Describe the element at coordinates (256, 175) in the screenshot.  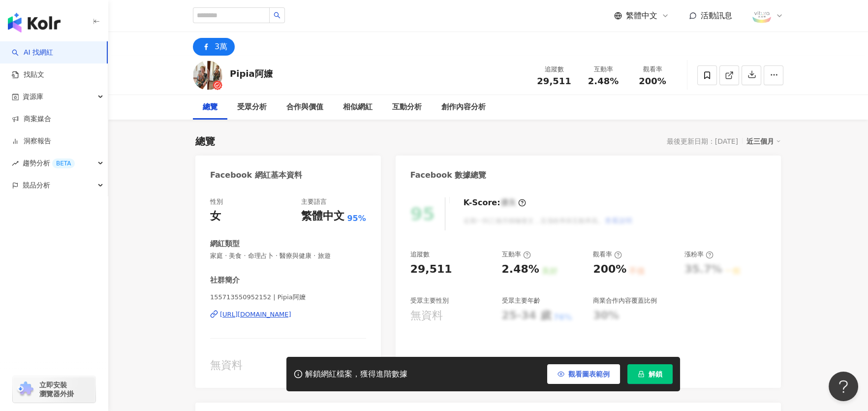
I see `div: Facebook 網紅基本資料` at that location.